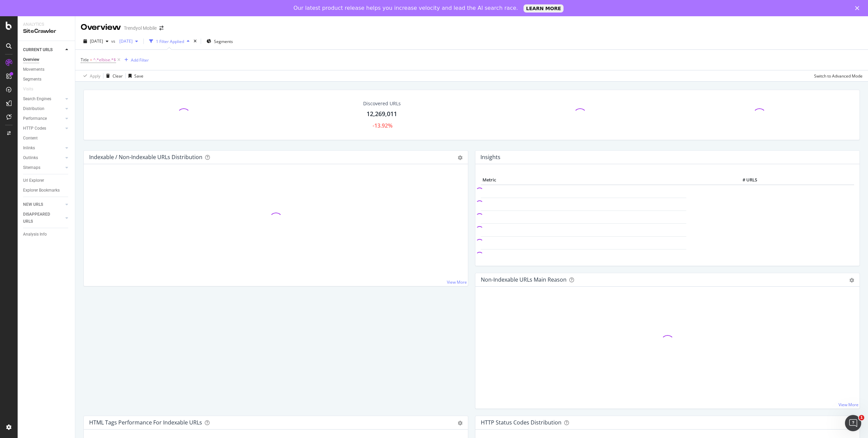 The image size is (868, 438). I want to click on div: HTML Tags Performance for Indexable URLs, so click(145, 423).